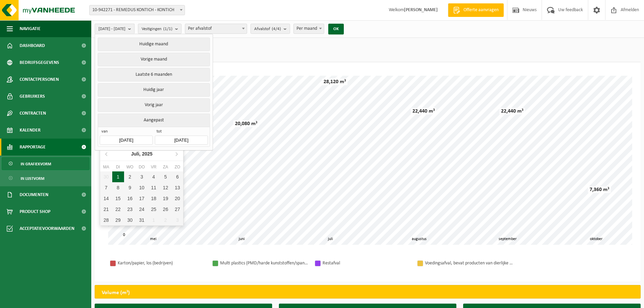 This screenshot has height=308, width=644. I want to click on span: Acceptatievoorwaarden, so click(47, 229).